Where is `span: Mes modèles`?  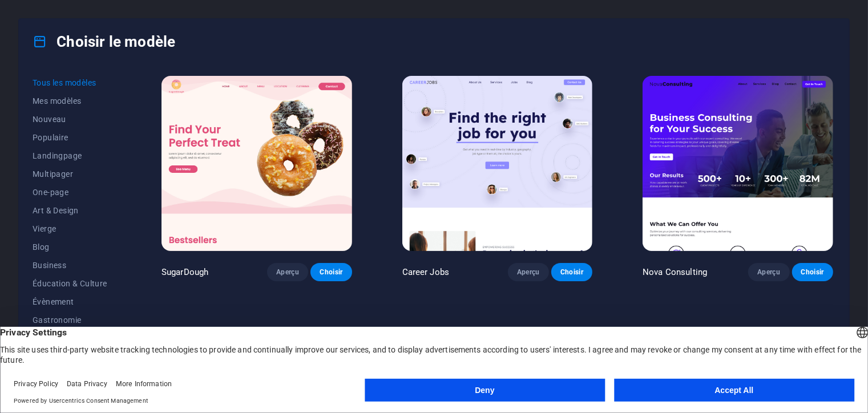 span: Mes modèles is located at coordinates (72, 101).